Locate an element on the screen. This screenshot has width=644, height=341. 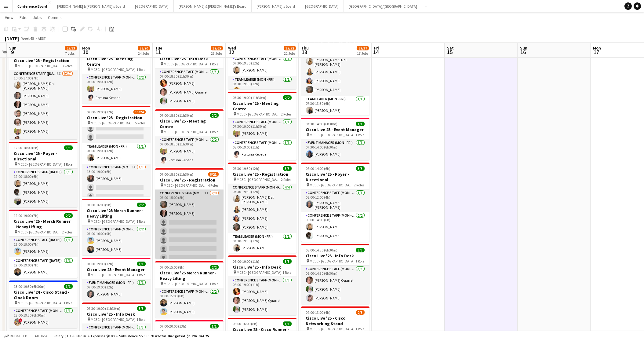
span: 29/37 is located at coordinates (363, 48).